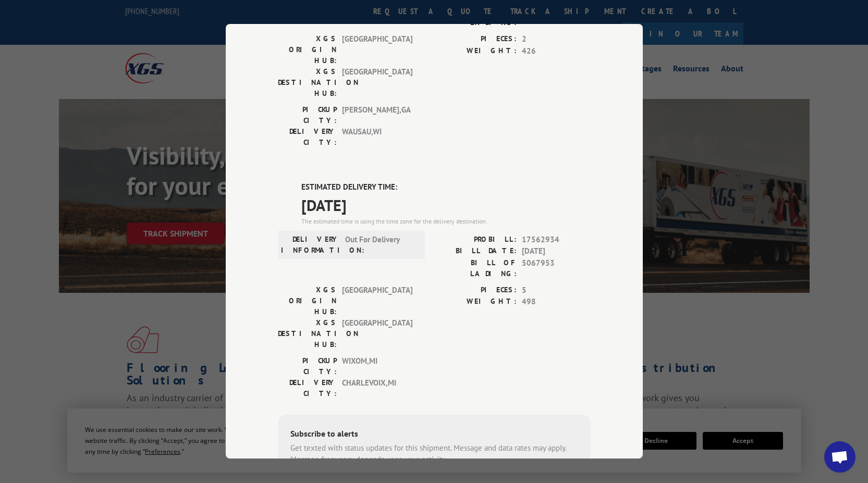 The image size is (868, 483). What do you see at coordinates (377, 389) in the screenshot?
I see `span: CHARLEVOIX , MI` at bounding box center [377, 389].